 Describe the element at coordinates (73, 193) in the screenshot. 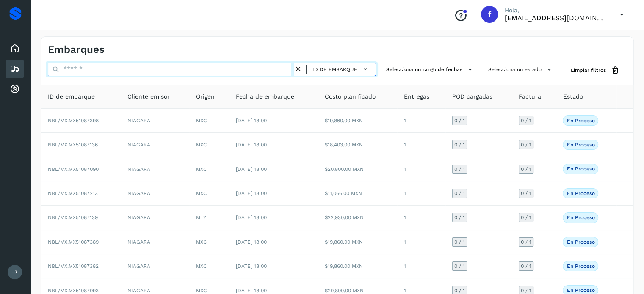

I see `span: NBL/MX.MX51087213` at that location.